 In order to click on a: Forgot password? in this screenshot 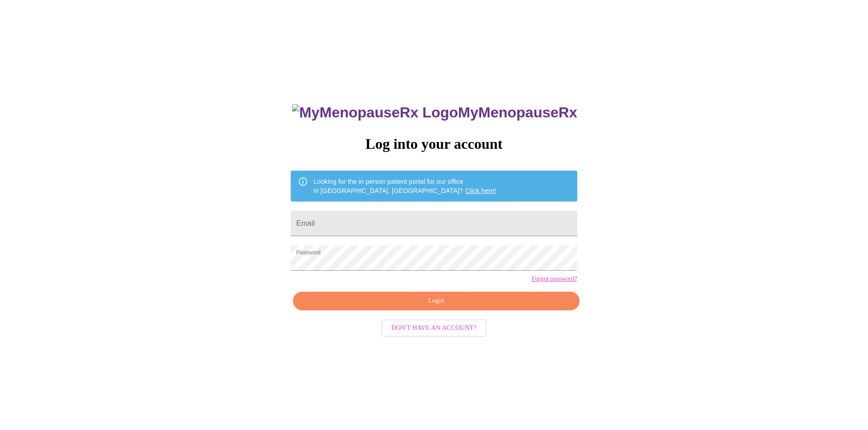, I will do `click(554, 279)`.